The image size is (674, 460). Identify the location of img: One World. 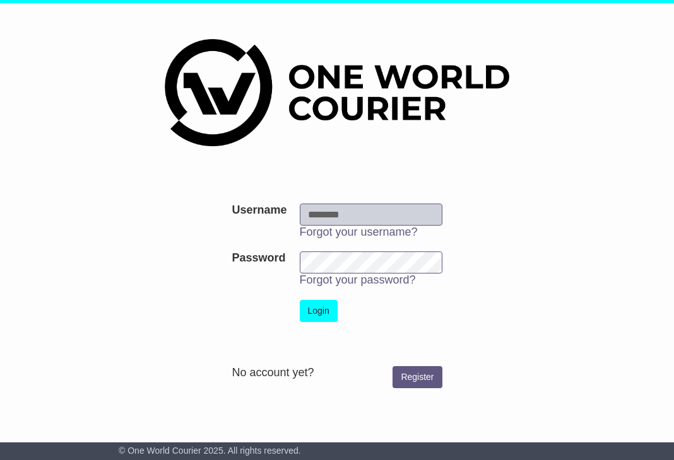
(337, 93).